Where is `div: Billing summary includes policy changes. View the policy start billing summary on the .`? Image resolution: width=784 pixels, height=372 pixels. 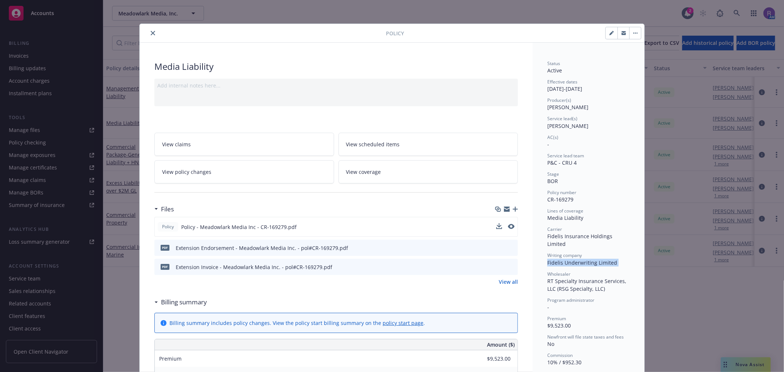
div: Billing summary includes policy changes. View the policy start billing summary on the . is located at coordinates (297, 323).